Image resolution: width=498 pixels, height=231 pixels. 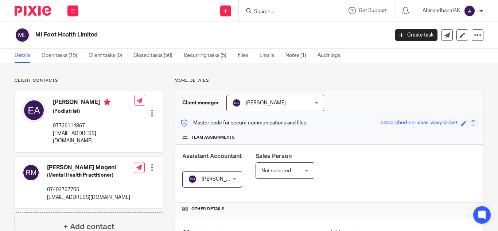 What do you see at coordinates (246, 55) in the screenshot?
I see `a: Files` at bounding box center [246, 55].